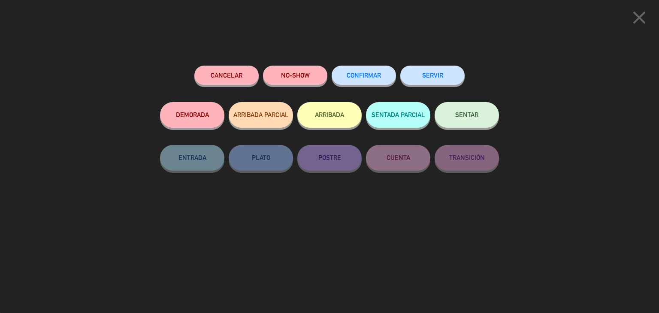  Describe the element at coordinates (295, 75) in the screenshot. I see `button: NO-SHOW` at that location.